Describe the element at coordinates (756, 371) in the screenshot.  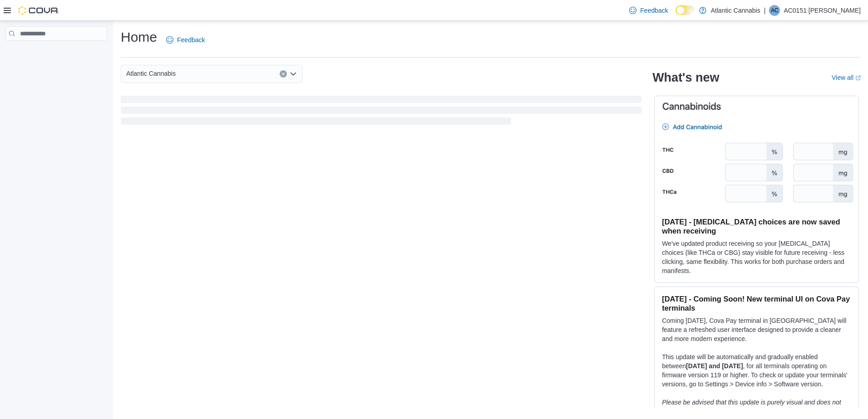
I see `p: This update will be automatically and gradually enabled between , for all terminals operating on ...` at that location.